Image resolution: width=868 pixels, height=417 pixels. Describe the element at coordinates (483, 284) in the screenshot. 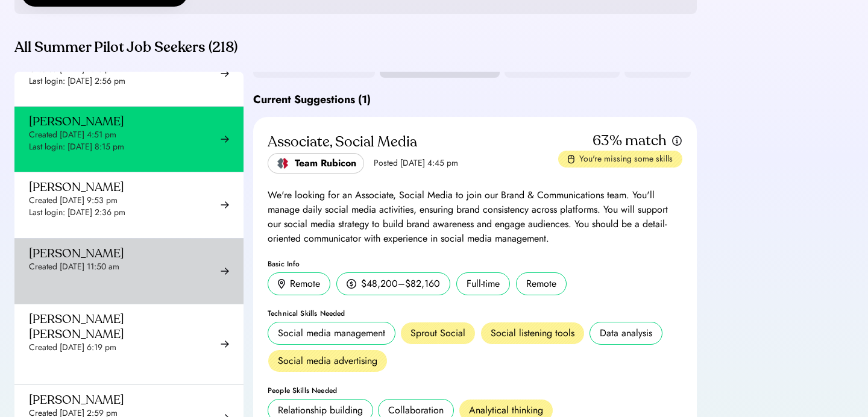

I see `div: Full-time` at that location.